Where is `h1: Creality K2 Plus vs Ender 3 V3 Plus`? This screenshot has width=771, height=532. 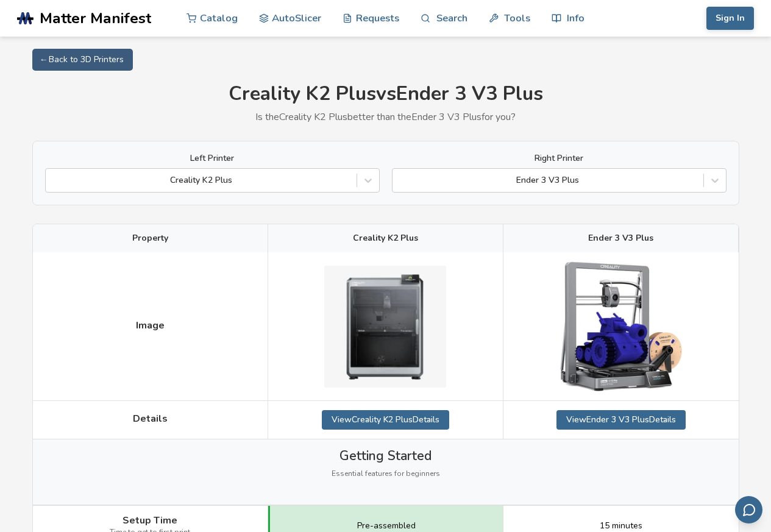 h1: Creality K2 Plus vs Ender 3 V3 Plus is located at coordinates (386, 94).